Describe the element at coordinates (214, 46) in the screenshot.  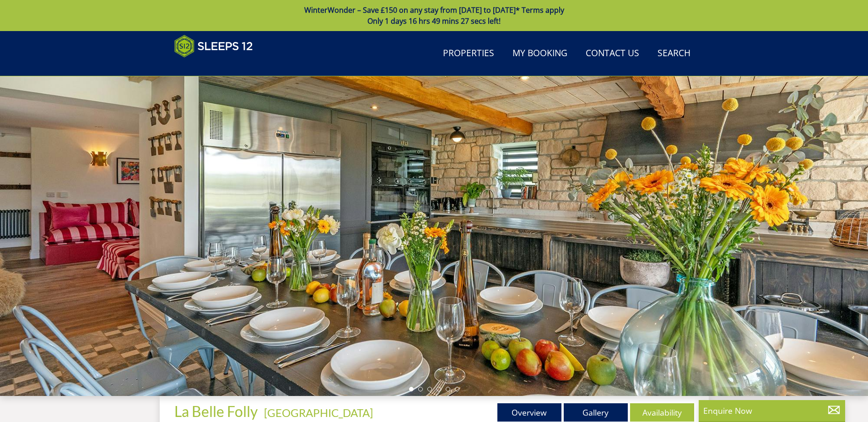
I see `img: Sleeps 12` at that location.